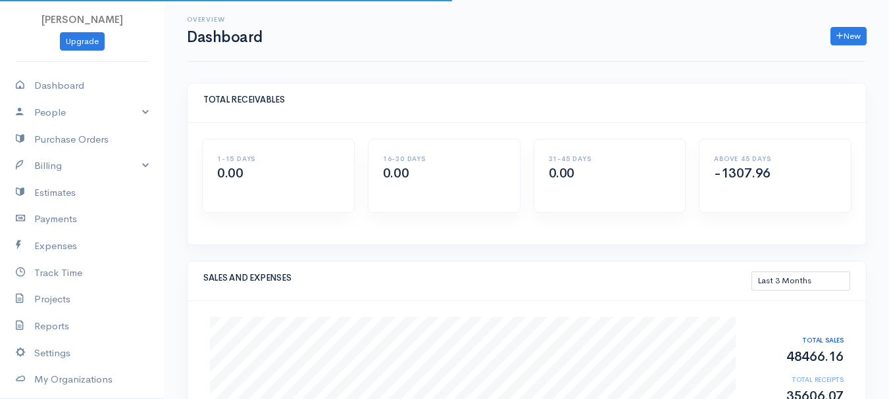 Image resolution: width=889 pixels, height=399 pixels. What do you see at coordinates (796, 357) in the screenshot?
I see `h2: 48466.16` at bounding box center [796, 357].